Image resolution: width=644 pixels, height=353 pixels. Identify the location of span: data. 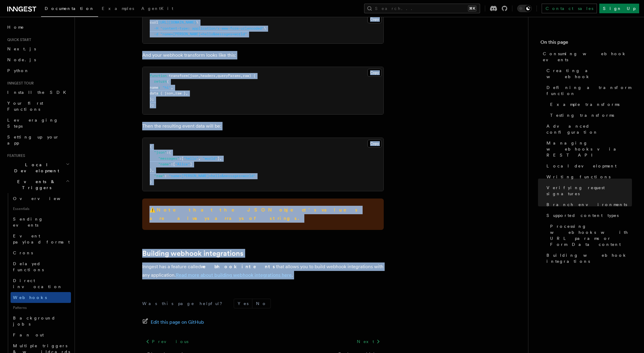
(154, 94).